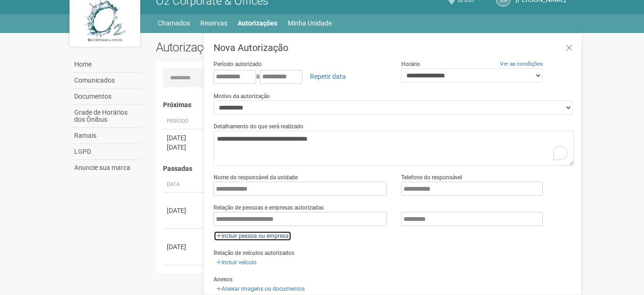 Image resolution: width=644 pixels, height=295 pixels. Describe the element at coordinates (431, 178) in the screenshot. I see `label: Telefone do responsável` at that location.